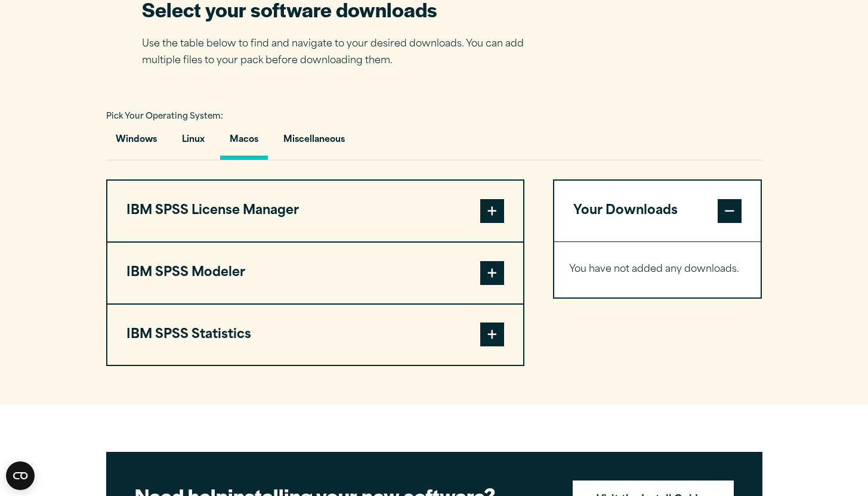 The width and height of the screenshot is (868, 496). What do you see at coordinates (193, 143) in the screenshot?
I see `button: Linux` at bounding box center [193, 143].